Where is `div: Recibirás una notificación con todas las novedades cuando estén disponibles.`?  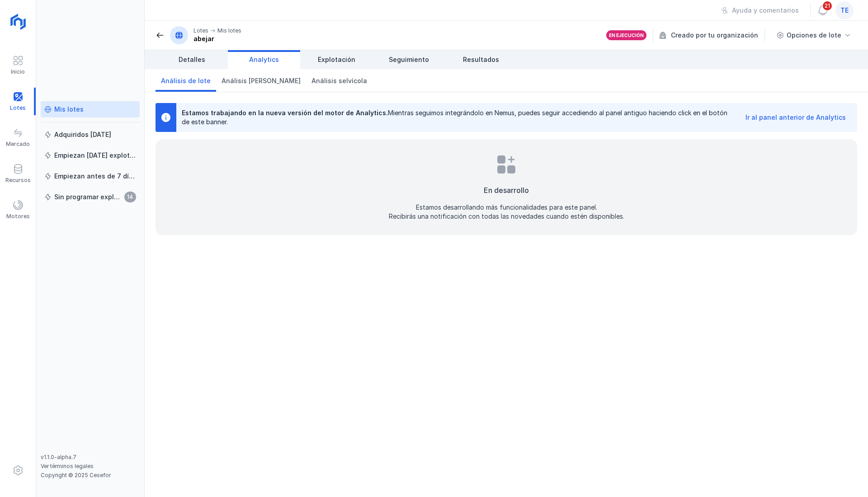 div: Recibirás una notificación con todas las novedades cuando estén disponibles. is located at coordinates (506, 217).